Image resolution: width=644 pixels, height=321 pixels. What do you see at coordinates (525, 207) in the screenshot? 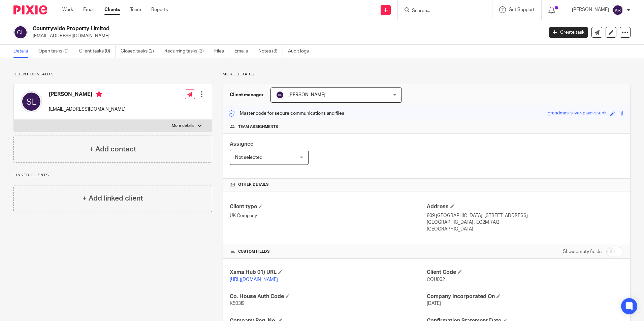
I see `h4: Address` at bounding box center [525, 207].